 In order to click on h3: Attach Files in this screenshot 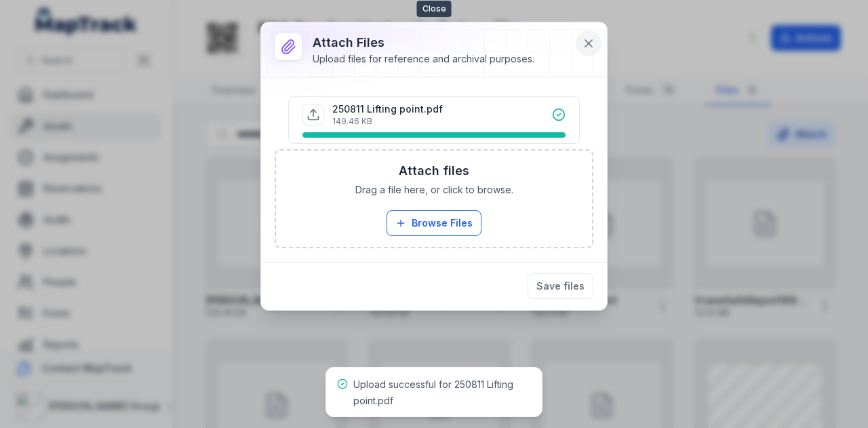, I will do `click(424, 42)`.